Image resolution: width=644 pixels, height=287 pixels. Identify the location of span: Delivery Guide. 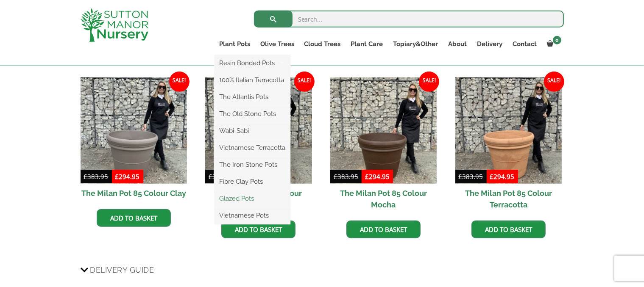
(122, 269).